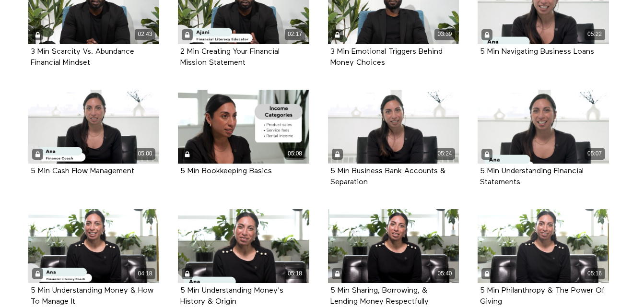 Image resolution: width=644 pixels, height=308 pixels. Describe the element at coordinates (82, 170) in the screenshot. I see `a: 5 Min Cash Flow Management` at that location.